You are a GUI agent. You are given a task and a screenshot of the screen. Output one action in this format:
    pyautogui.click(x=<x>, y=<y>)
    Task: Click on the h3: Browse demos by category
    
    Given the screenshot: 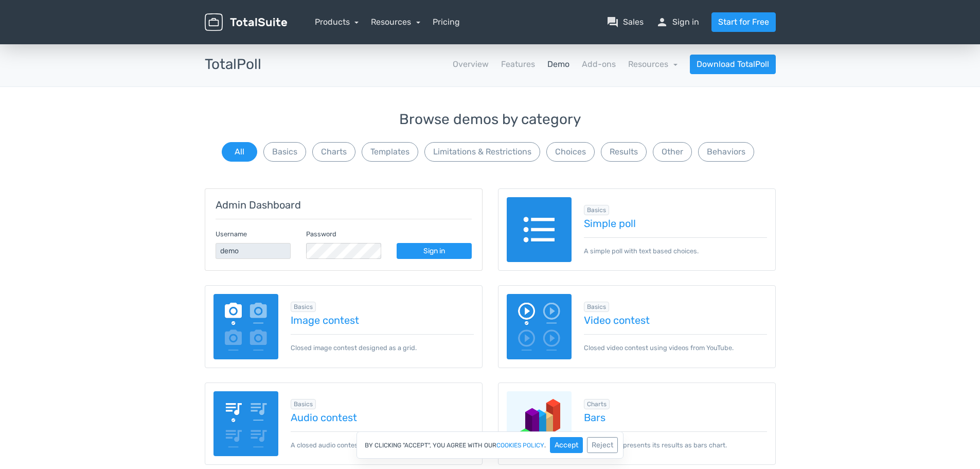 What is the action you would take?
    pyautogui.click(x=490, y=120)
    